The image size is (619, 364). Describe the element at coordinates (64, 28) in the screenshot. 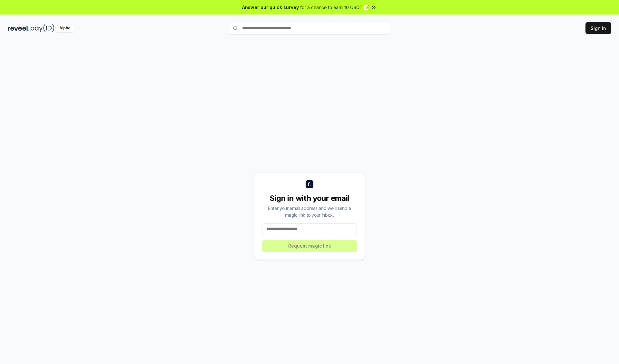

I see `div: Alpha` at that location.